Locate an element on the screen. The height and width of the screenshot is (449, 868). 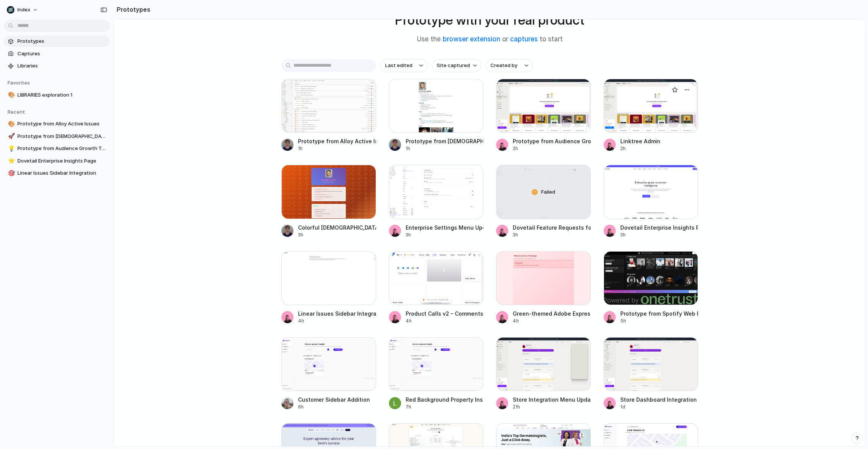
div: 21h is located at coordinates (551, 407).